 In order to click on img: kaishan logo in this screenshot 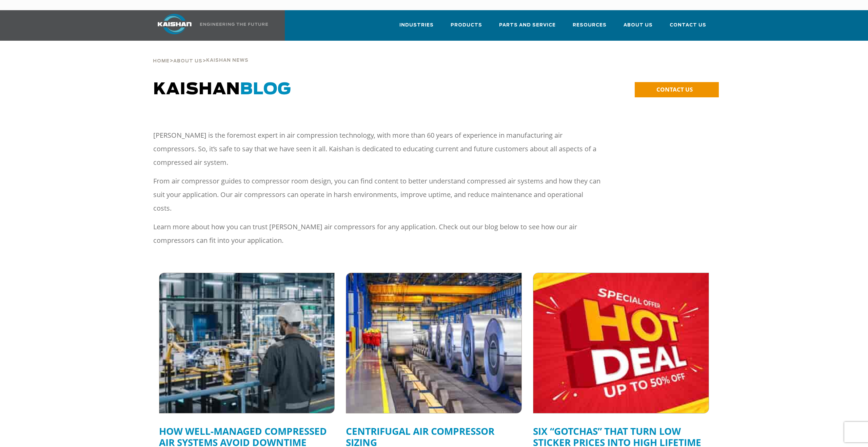, I will do `click(175, 24)`.